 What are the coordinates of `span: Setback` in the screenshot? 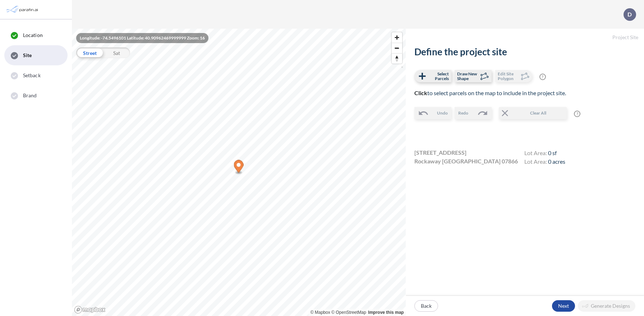 It's located at (32, 75).